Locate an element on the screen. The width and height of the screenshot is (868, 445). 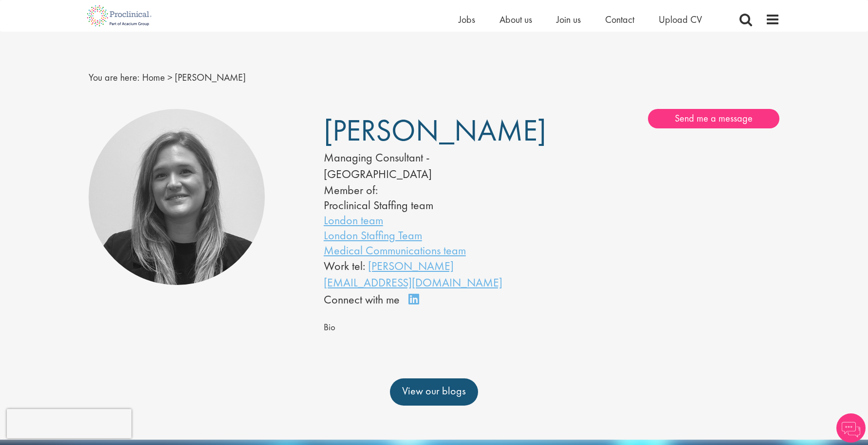
span: Bio is located at coordinates (329, 327).